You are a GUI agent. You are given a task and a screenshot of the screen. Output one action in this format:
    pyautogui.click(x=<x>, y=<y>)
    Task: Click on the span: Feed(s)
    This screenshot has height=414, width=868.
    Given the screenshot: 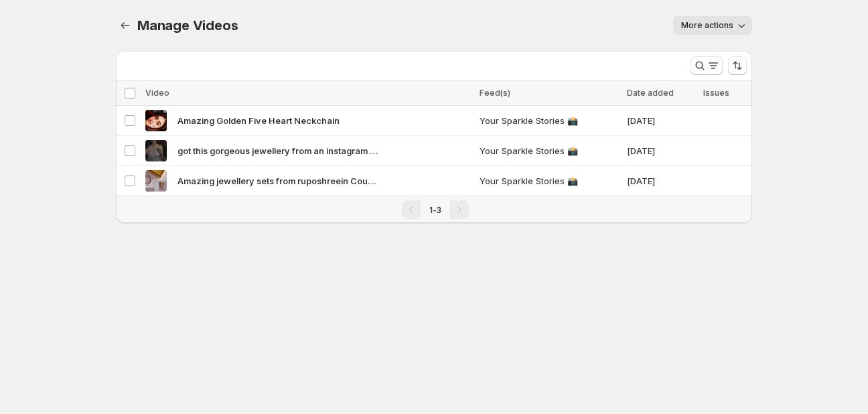 What is the action you would take?
    pyautogui.click(x=495, y=93)
    